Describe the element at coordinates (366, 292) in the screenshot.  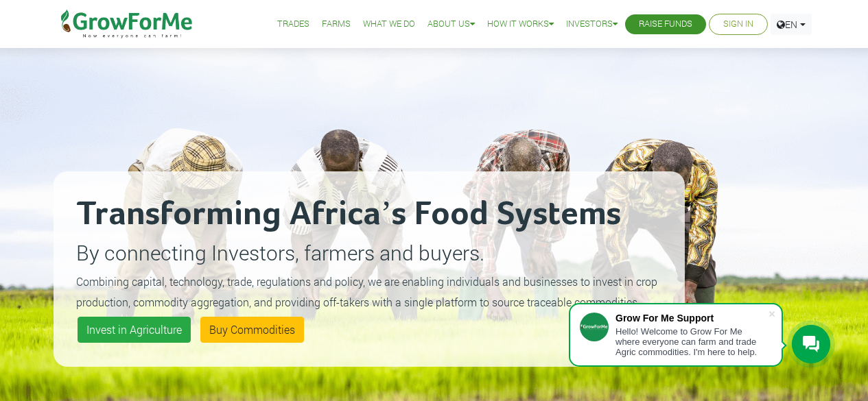
I see `small: Combining capital, technology, trade, regulations and policy, we are enabling individuals and bus...` at that location.